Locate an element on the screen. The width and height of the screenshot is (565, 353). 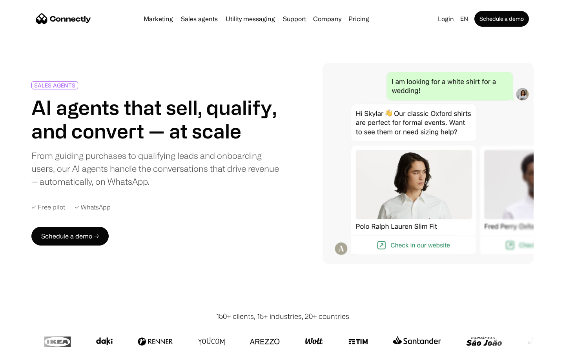
div: Company is located at coordinates (327, 19).